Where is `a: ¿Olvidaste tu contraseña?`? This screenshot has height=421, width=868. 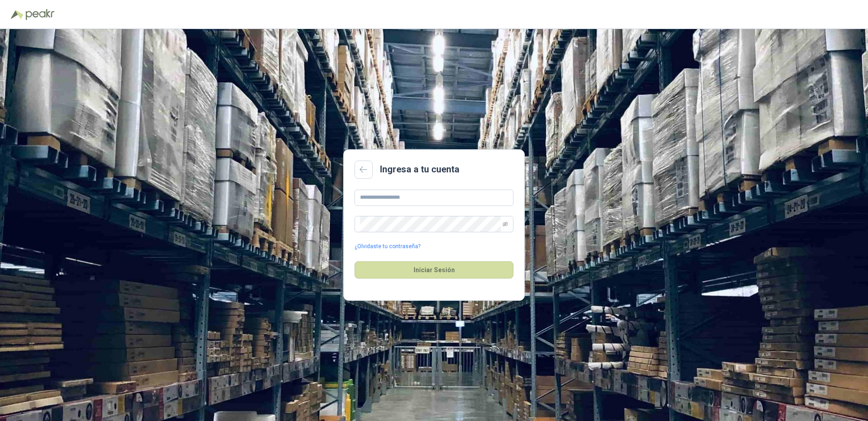 a: ¿Olvidaste tu contraseña? is located at coordinates (387, 246).